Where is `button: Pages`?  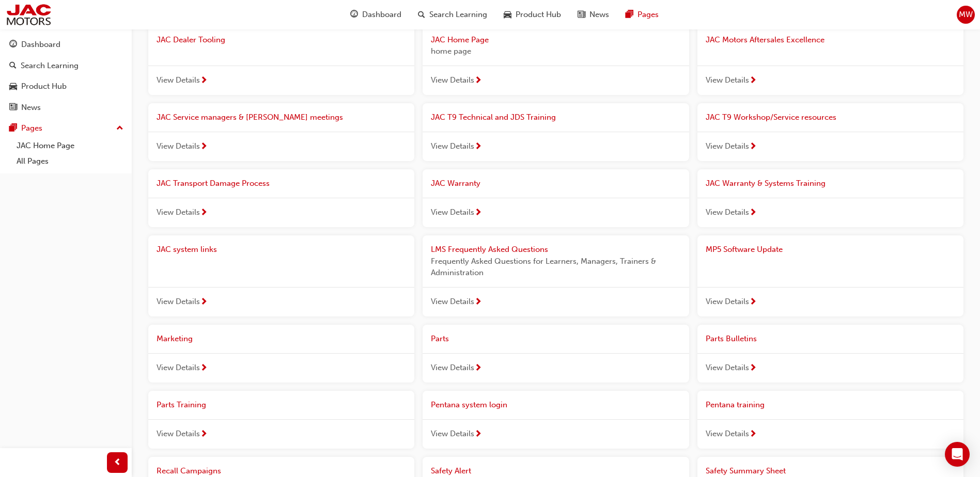
button: Pages is located at coordinates (65, 128).